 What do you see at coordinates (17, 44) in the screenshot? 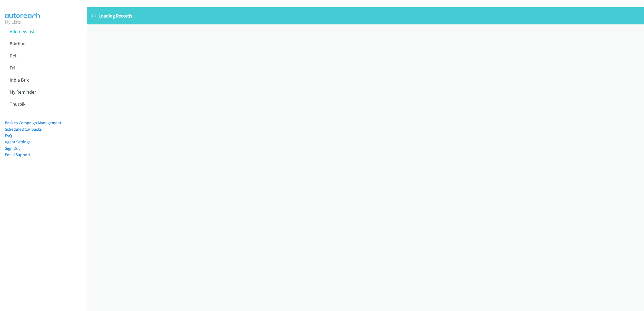
I see `a: Bikthur` at bounding box center [17, 44].